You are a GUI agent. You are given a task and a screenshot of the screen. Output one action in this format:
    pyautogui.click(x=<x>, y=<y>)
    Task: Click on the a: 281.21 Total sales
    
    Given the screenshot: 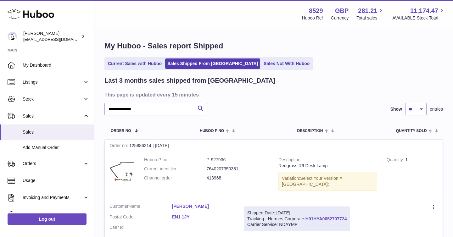 What is the action you would take?
    pyautogui.click(x=371, y=14)
    